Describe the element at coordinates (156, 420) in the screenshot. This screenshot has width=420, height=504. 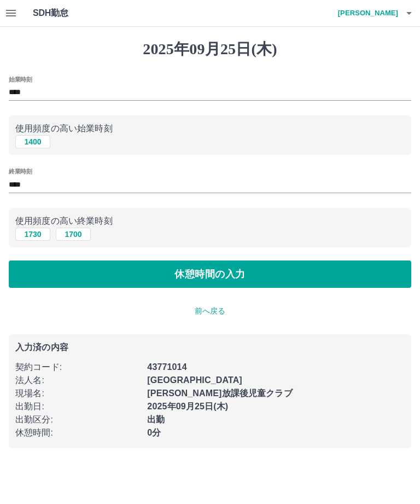
I see `b: 出勤` at that location.